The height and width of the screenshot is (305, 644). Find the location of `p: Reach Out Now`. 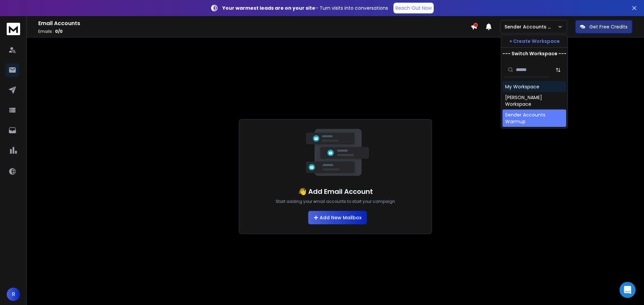

p: Reach Out Now is located at coordinates (413, 8).